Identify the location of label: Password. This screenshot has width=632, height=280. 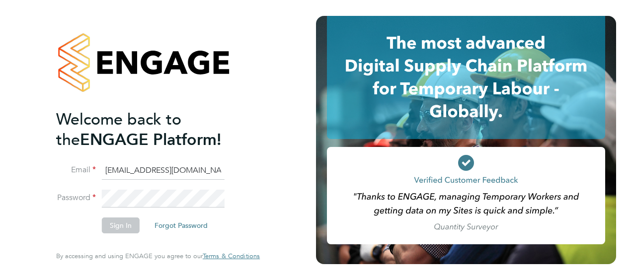
(76, 198).